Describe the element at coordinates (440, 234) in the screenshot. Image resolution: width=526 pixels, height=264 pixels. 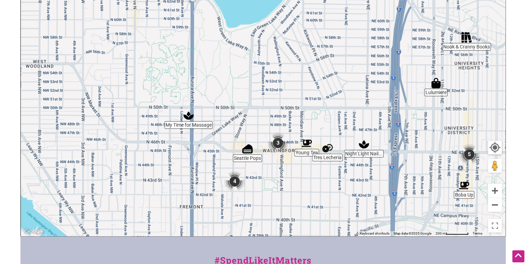
I see `span: 200 m` at that location.